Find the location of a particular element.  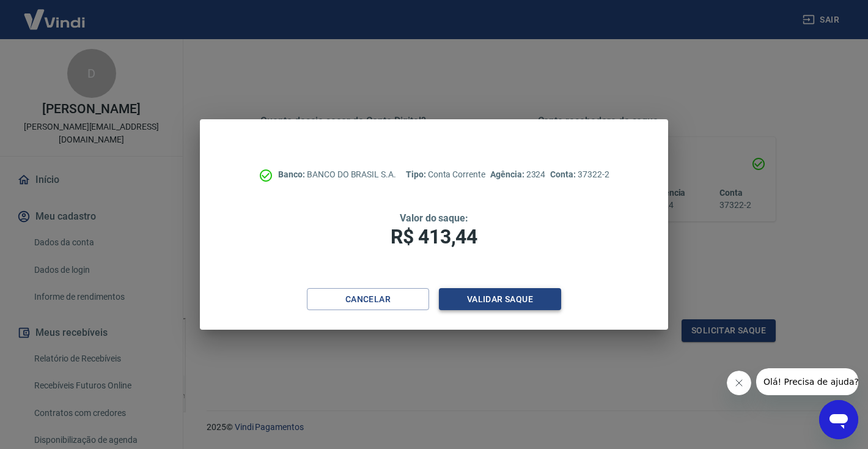

p: BANCO DO BRASIL S.A. is located at coordinates (337, 175).